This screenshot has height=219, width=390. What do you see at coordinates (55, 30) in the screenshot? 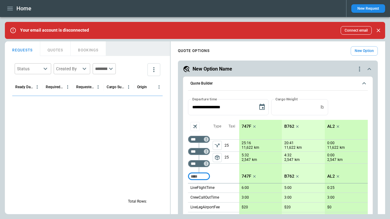
I see `p: Your email account is disconnected` at bounding box center [55, 30].